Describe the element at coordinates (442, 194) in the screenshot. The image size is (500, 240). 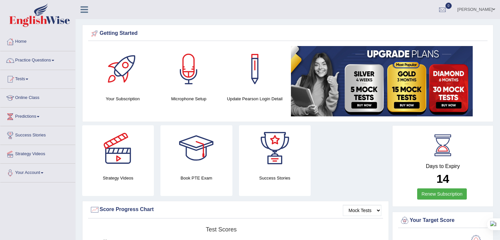
I see `a: Renew Subscription` at that location.